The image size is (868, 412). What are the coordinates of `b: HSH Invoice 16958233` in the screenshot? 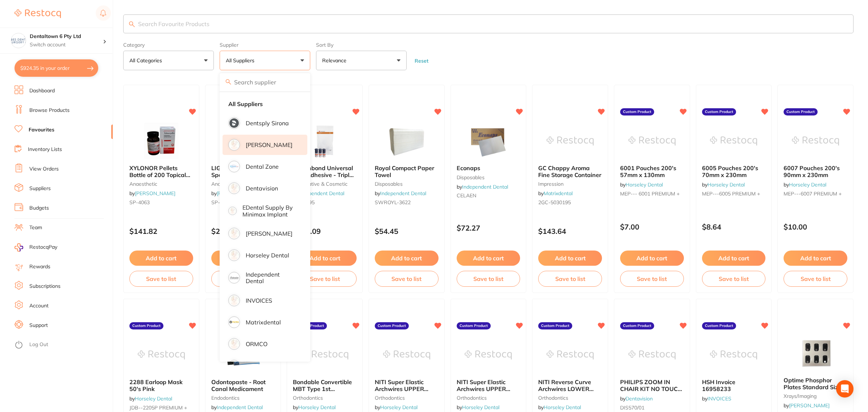 It's located at (734, 385).